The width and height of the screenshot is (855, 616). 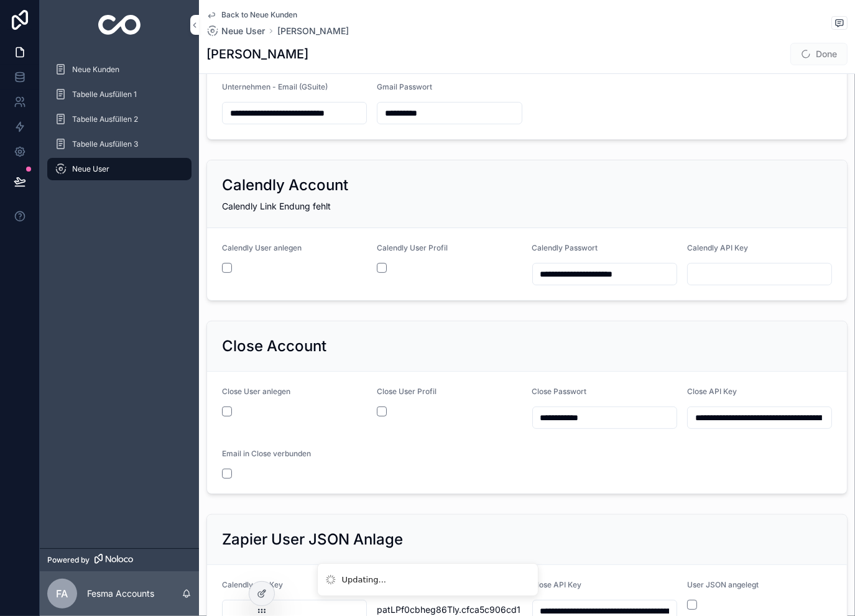 What do you see at coordinates (404, 86) in the screenshot?
I see `span: Gmail Passwort` at bounding box center [404, 86].